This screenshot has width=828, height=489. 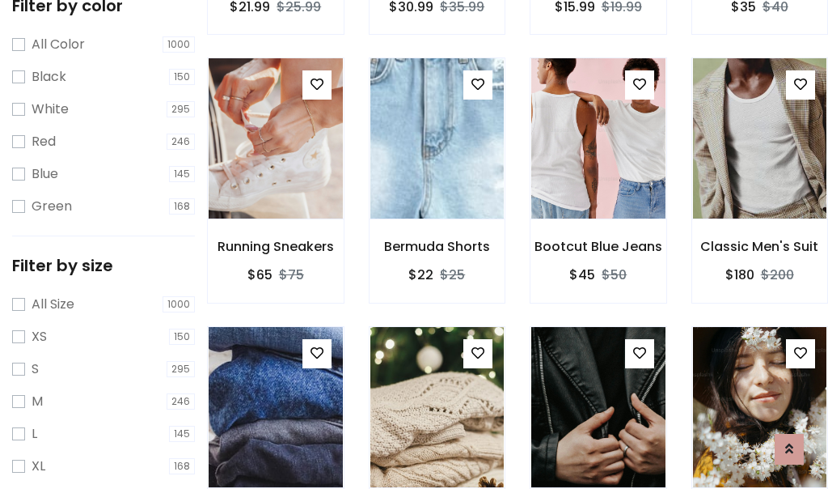 I want to click on label: All Size, so click(x=53, y=304).